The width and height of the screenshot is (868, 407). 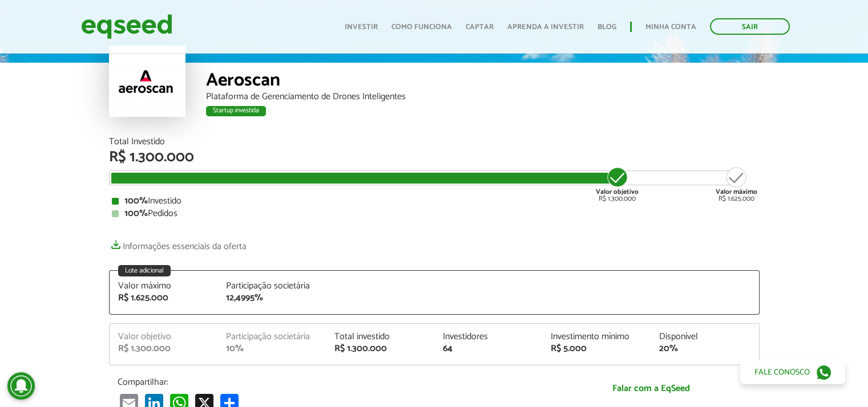 I want to click on div: 12,4995%, so click(x=271, y=298).